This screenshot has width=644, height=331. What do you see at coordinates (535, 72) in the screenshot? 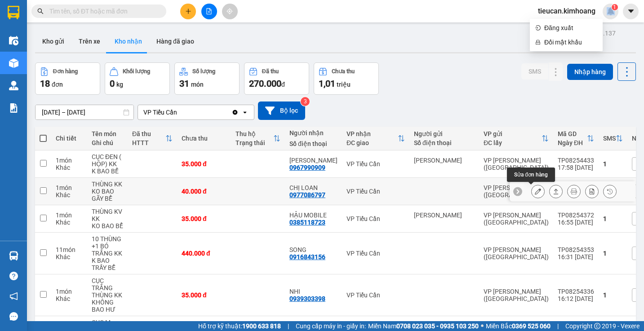
I see `button: SMS` at bounding box center [535, 72].